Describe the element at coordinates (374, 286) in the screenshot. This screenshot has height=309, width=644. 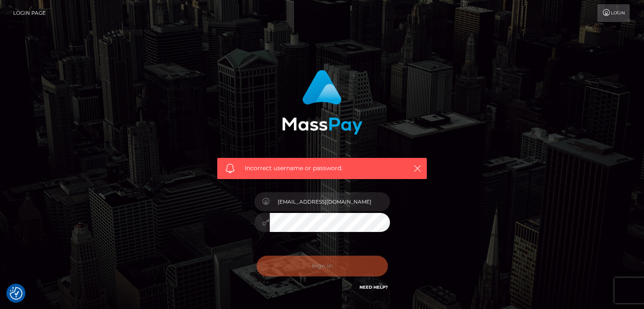
I see `a: Need Help?` at that location.